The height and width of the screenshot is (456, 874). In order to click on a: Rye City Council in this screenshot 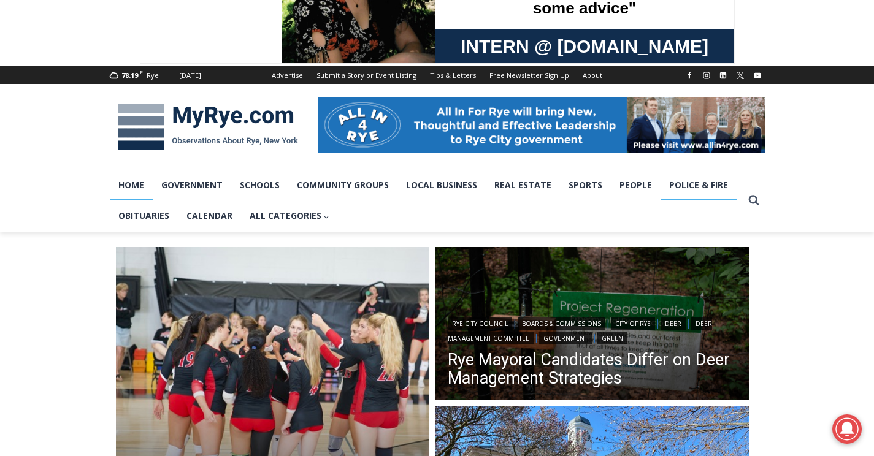, I will do `click(480, 324)`.